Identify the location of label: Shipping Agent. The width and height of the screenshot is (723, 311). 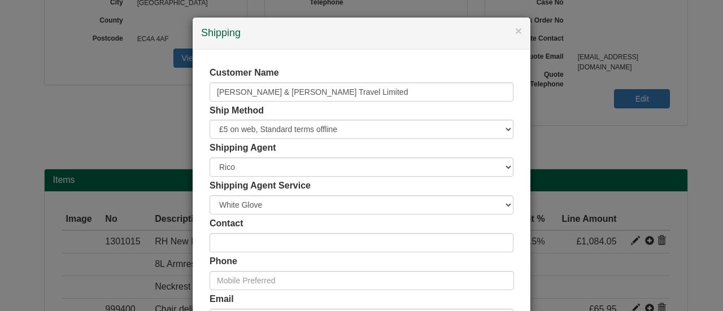
(243, 148).